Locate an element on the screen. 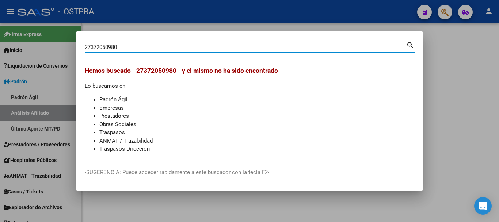  li: Prestadores is located at coordinates (257, 116).